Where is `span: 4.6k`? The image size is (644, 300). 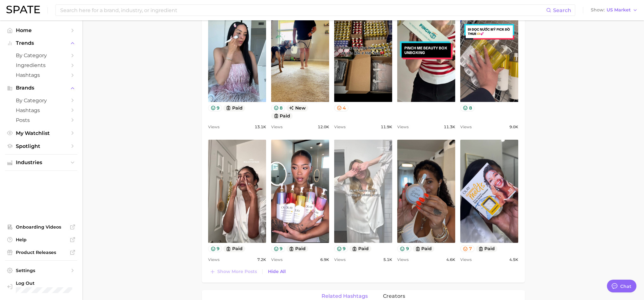
span: 4.6k is located at coordinates (451, 259).